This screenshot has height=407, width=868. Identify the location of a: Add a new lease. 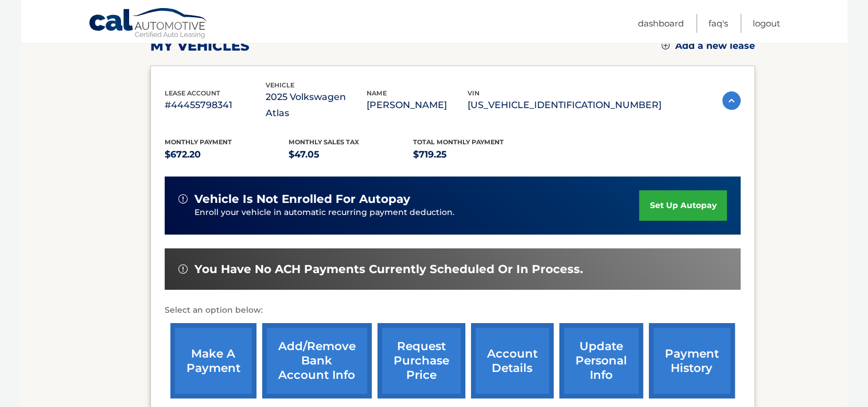
(708, 46).